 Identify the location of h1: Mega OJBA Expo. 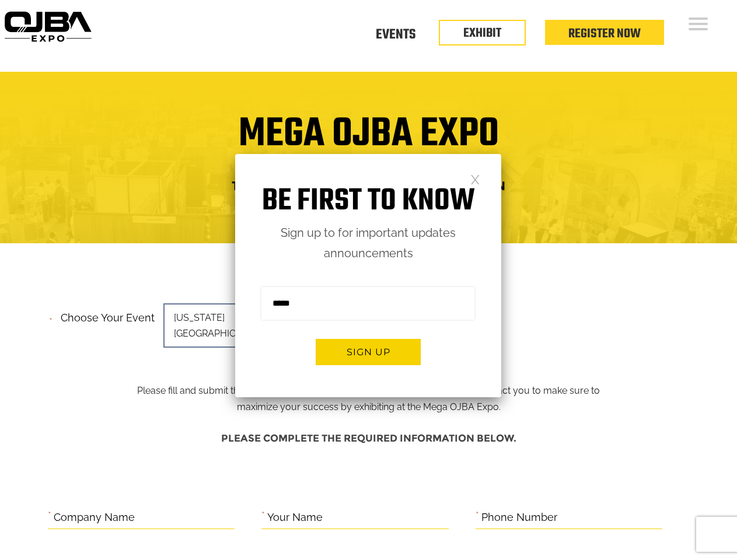
(368, 141).